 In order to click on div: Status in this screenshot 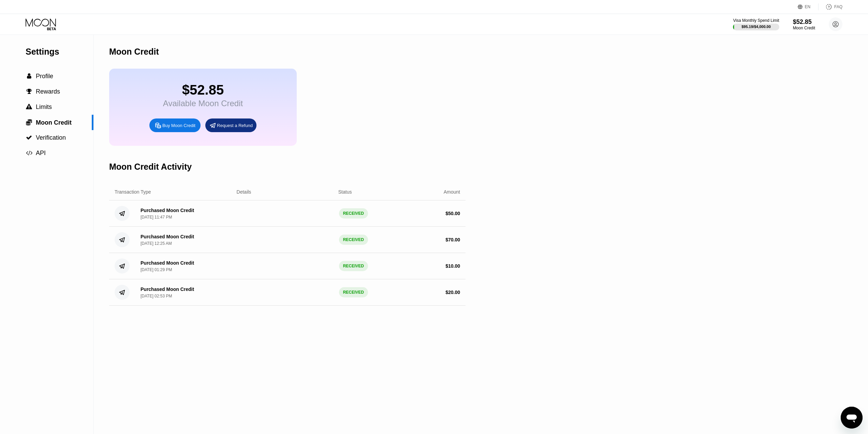, I will do `click(345, 192)`.